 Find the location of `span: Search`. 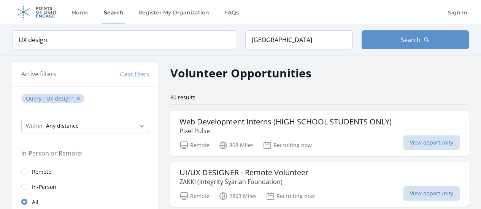

span: Search is located at coordinates (411, 40).